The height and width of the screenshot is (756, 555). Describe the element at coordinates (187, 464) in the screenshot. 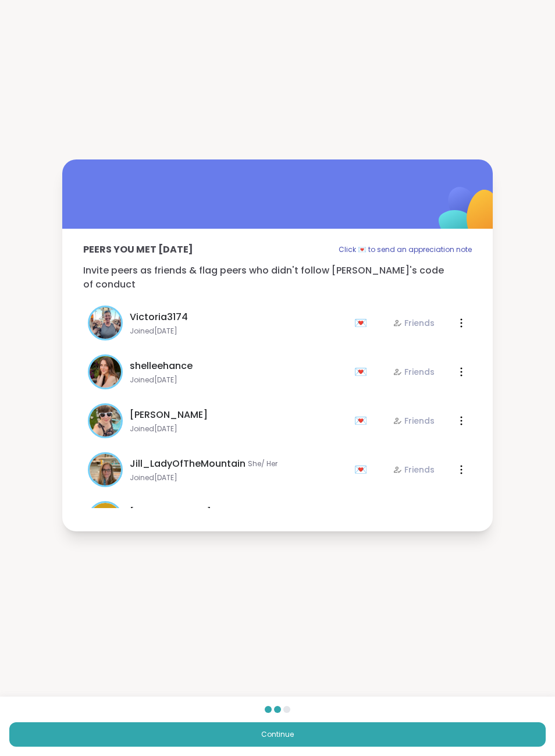

I see `span: Jill_LadyOfTheMountain` at that location.